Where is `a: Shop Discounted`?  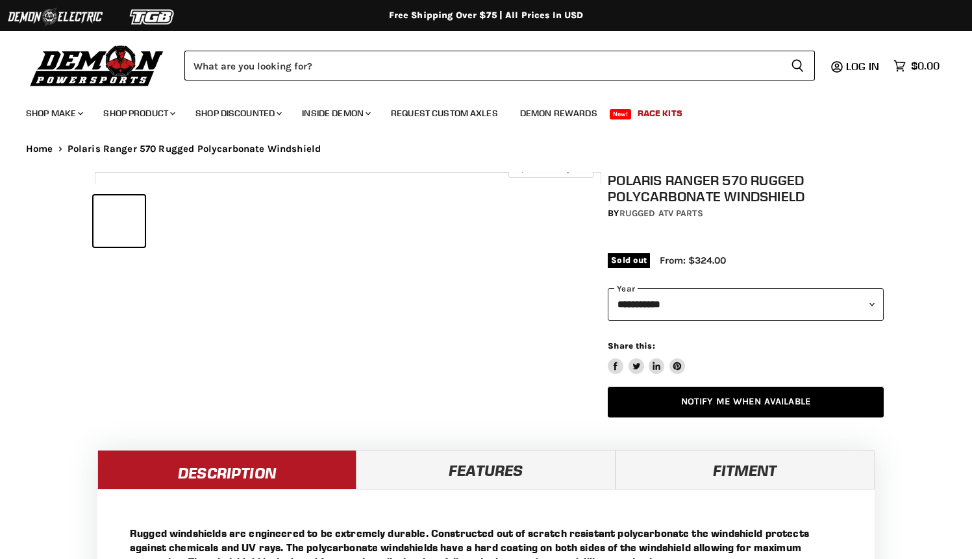 a: Shop Discounted is located at coordinates (238, 113).